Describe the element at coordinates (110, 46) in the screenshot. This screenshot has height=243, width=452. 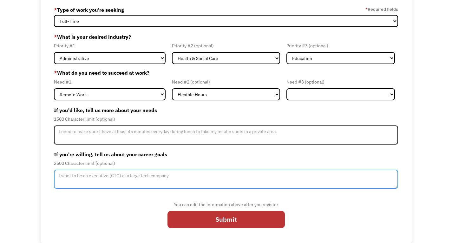
I see `div: Priority #1` at that location.